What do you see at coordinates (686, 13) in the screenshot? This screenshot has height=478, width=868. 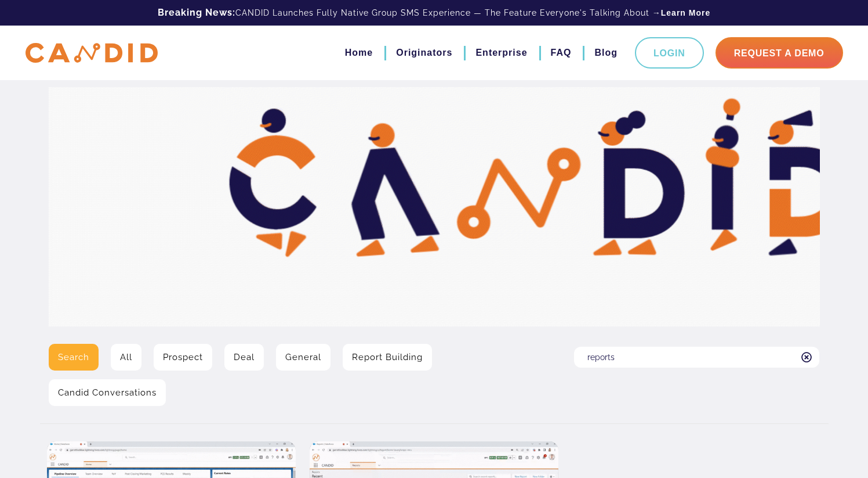 I see `a: Learn More` at bounding box center [686, 13].